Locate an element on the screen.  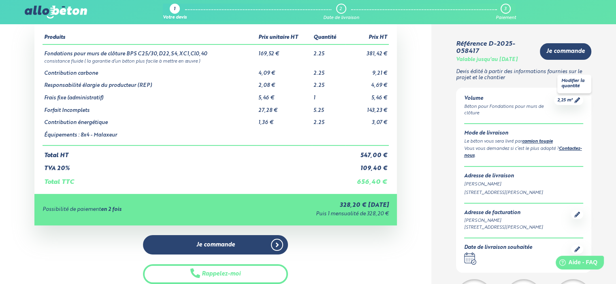
a: 2 Date de livraison is located at coordinates (341, 12).